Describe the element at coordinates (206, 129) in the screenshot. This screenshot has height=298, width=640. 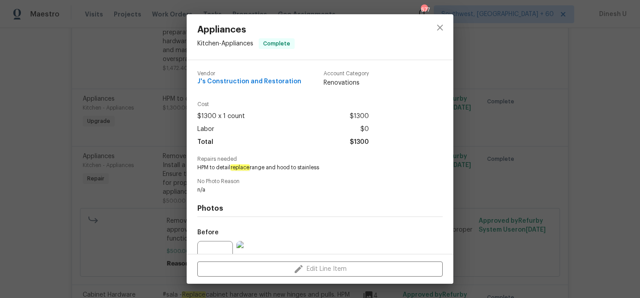
I see `span: Labor` at that location.